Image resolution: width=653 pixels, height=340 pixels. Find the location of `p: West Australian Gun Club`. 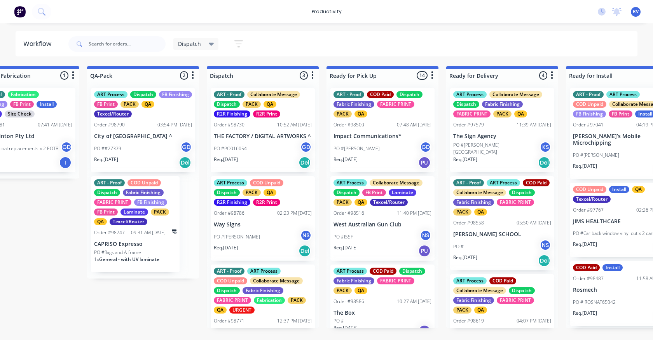

p: West Australian Gun Club is located at coordinates (382, 224).